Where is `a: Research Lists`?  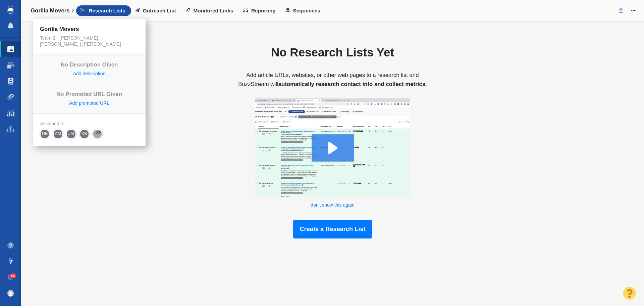
a: Research Lists is located at coordinates (104, 11).